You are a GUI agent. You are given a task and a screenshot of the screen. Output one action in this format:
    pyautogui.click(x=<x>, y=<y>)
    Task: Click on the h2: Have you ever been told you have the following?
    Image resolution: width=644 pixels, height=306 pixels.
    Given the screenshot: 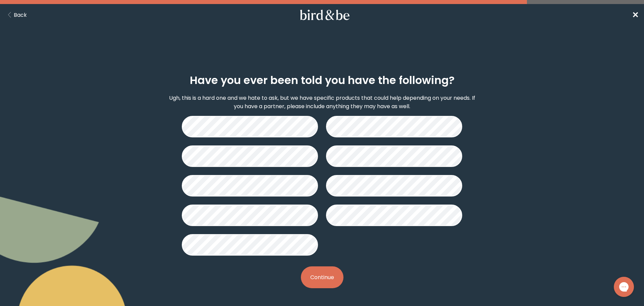 What is the action you would take?
    pyautogui.click(x=322, y=80)
    